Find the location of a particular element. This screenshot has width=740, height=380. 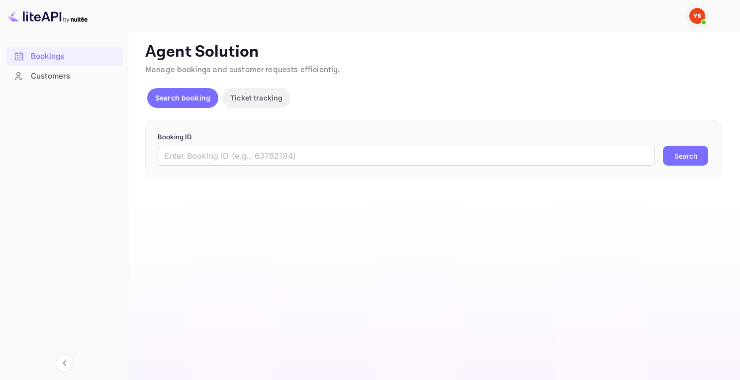

button: Collapse navigation is located at coordinates (65, 363).